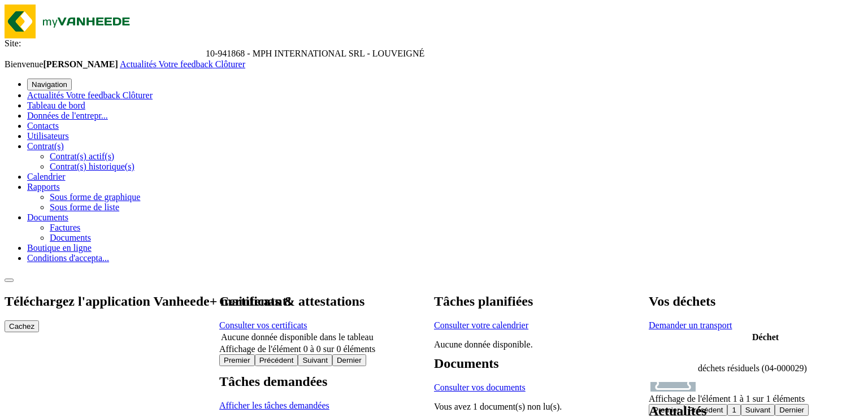 The height and width of the screenshot is (417, 868). Describe the element at coordinates (46, 176) in the screenshot. I see `a: Calendrier` at that location.